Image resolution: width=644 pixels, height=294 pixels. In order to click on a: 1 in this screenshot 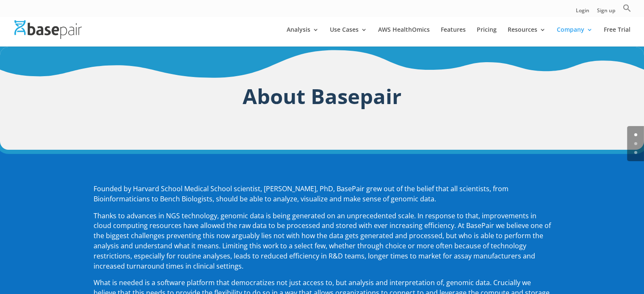, I will do `click(636, 143)`.